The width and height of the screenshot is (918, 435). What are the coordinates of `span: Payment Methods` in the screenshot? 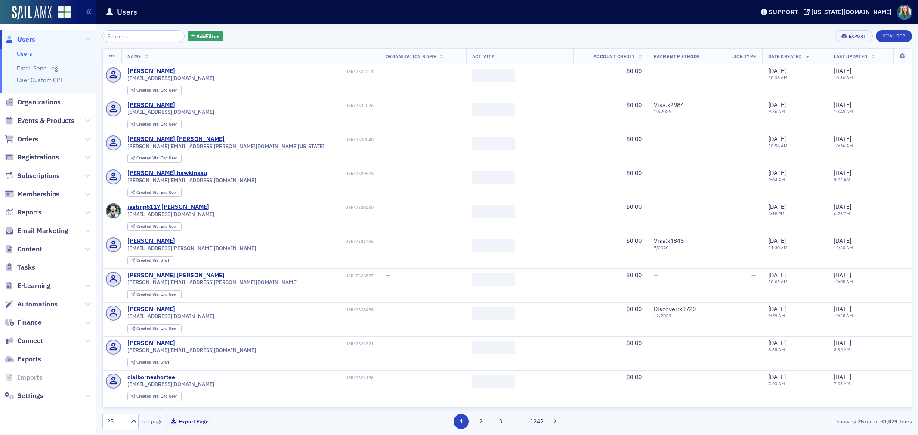 It's located at (676, 56).